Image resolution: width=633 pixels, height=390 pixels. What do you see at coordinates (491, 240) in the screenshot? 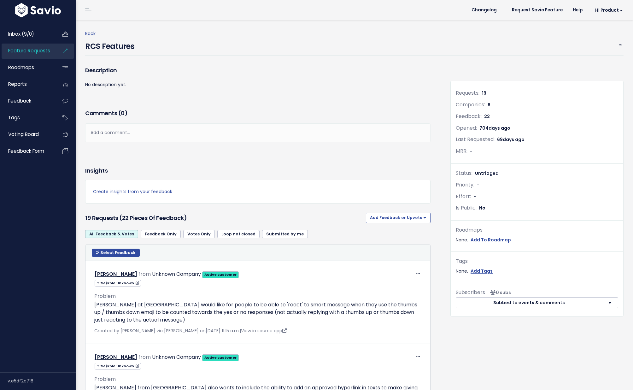
I see `a: Add To Roadmap` at bounding box center [491, 240].